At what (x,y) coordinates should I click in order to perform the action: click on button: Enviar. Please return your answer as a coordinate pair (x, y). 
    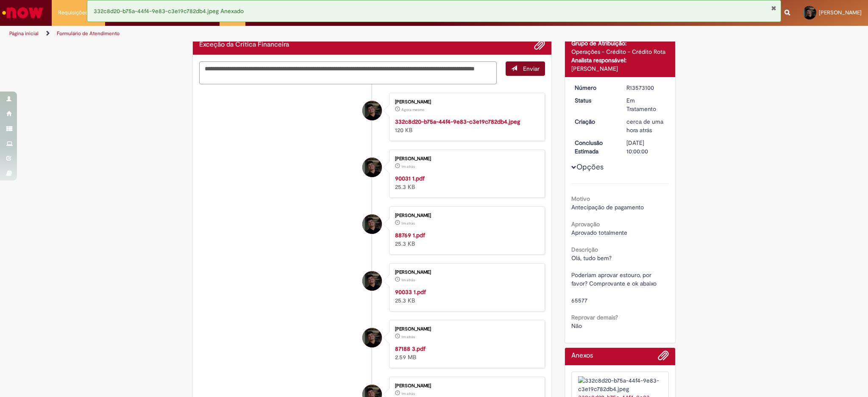
    Looking at the image, I should click on (525, 68).